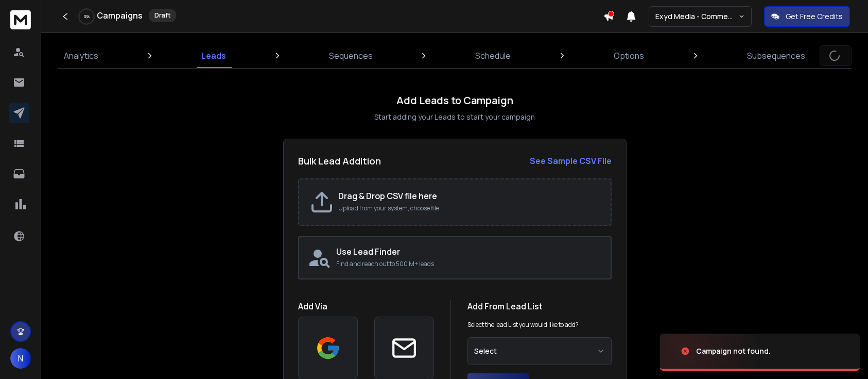  Describe the element at coordinates (120, 15) in the screenshot. I see `h1: Campaigns` at that location.